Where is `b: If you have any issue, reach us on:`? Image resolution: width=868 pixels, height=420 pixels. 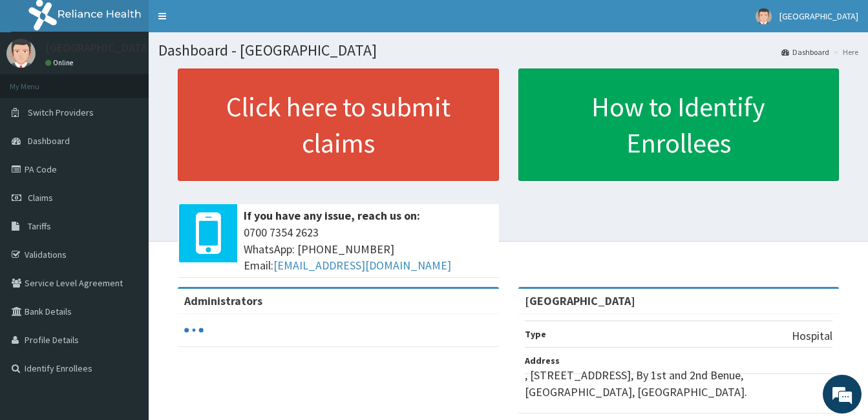
b: If you have any issue, reach us on: is located at coordinates (331, 215).